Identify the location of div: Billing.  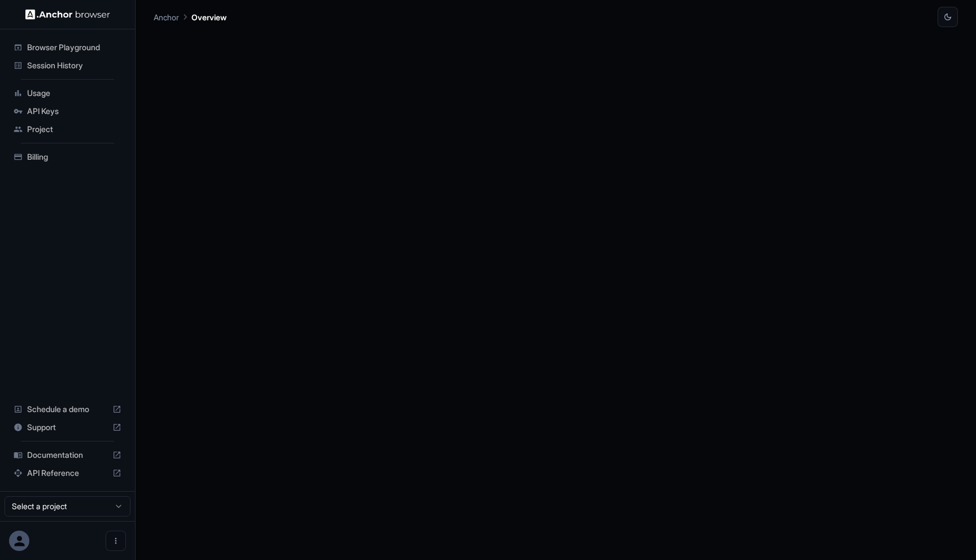
(68, 157).